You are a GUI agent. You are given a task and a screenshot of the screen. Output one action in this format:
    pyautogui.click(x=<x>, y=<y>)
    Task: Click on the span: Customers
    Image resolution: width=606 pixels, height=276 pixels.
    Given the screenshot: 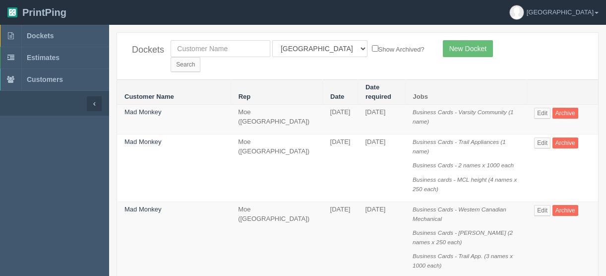 What is the action you would take?
    pyautogui.click(x=45, y=79)
    